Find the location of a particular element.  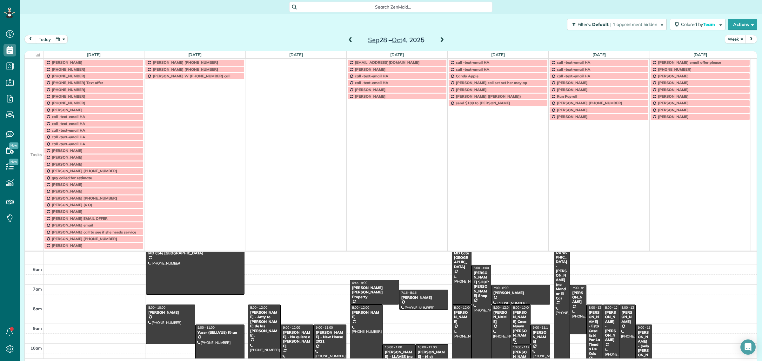

span: | 1 appointment hidden is located at coordinates (634, 24).